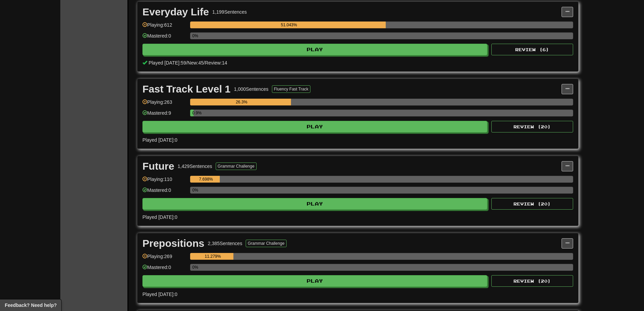  I want to click on div: Prepositions, so click(173, 244).